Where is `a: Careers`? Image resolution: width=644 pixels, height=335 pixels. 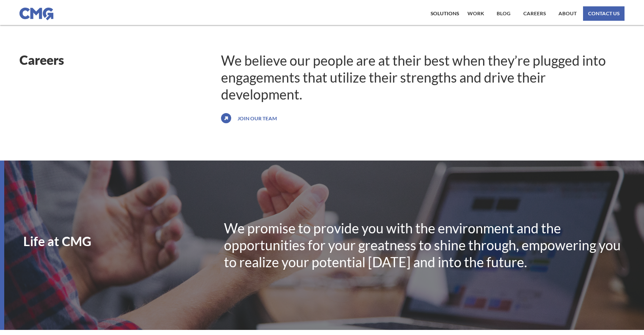 a: Careers is located at coordinates (535, 14).